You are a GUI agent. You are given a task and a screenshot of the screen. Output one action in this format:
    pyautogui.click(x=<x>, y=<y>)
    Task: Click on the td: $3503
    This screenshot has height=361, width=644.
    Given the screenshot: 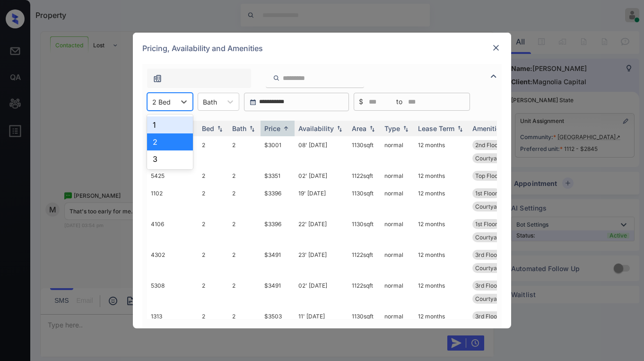 What is the action you would take?
    pyautogui.click(x=278, y=316)
    